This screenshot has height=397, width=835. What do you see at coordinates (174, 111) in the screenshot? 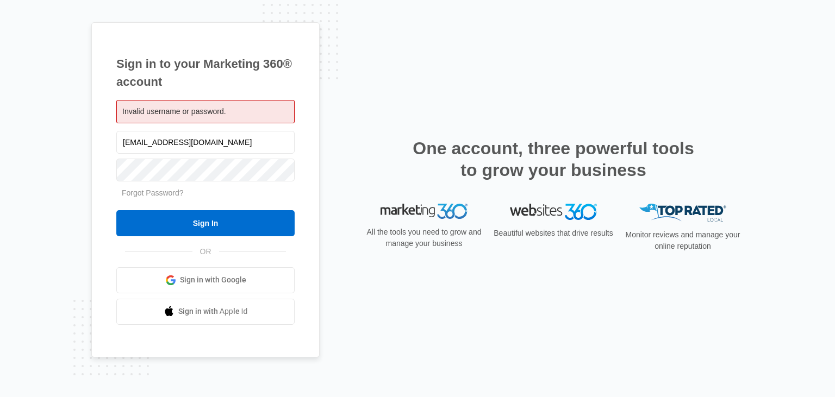
I see `span: Invalid username or password.` at bounding box center [174, 111].